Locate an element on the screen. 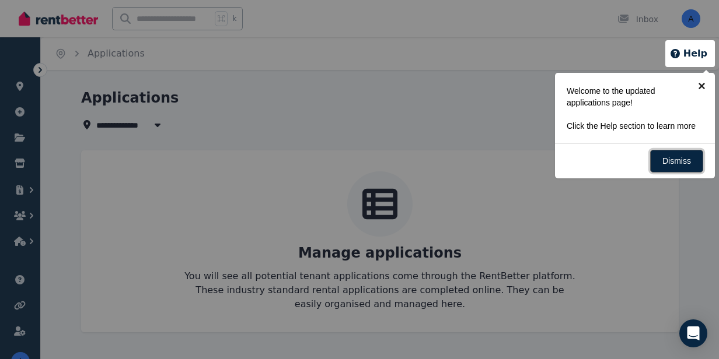  p: Click the Help section to learn more is located at coordinates (631, 126).